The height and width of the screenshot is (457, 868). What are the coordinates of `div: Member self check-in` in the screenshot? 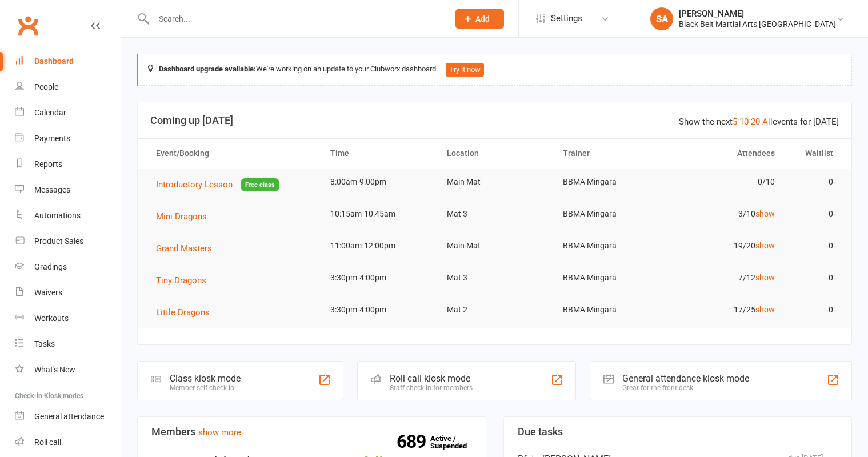 It's located at (206, 388).